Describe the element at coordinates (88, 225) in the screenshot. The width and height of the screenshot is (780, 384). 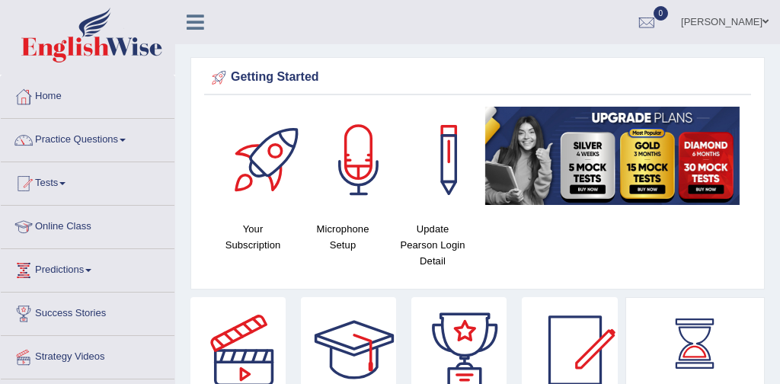
I see `a: Online Class` at that location.